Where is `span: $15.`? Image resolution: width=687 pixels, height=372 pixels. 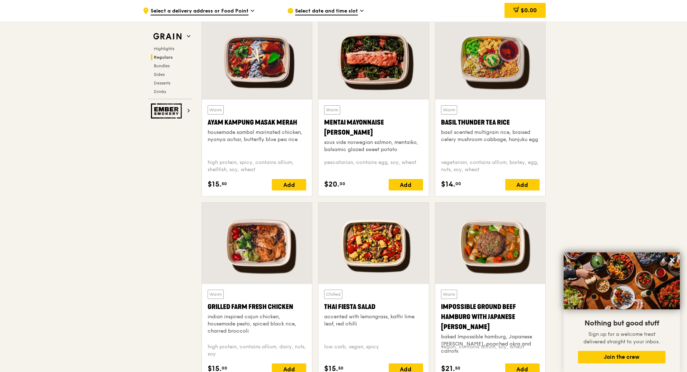 span: $15. is located at coordinates (214, 185).